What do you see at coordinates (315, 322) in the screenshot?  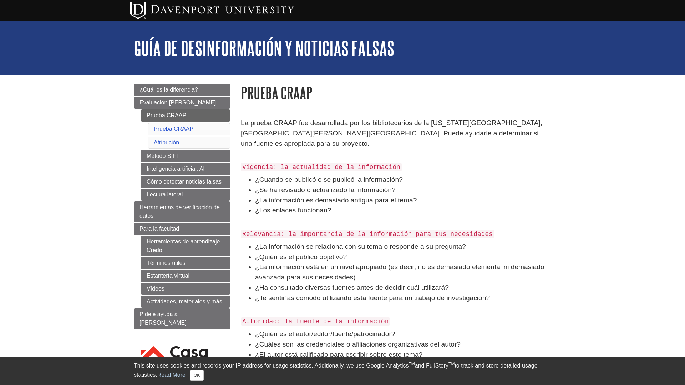 I see `code: Autoridad: la fuente de la información` at bounding box center [315, 322].